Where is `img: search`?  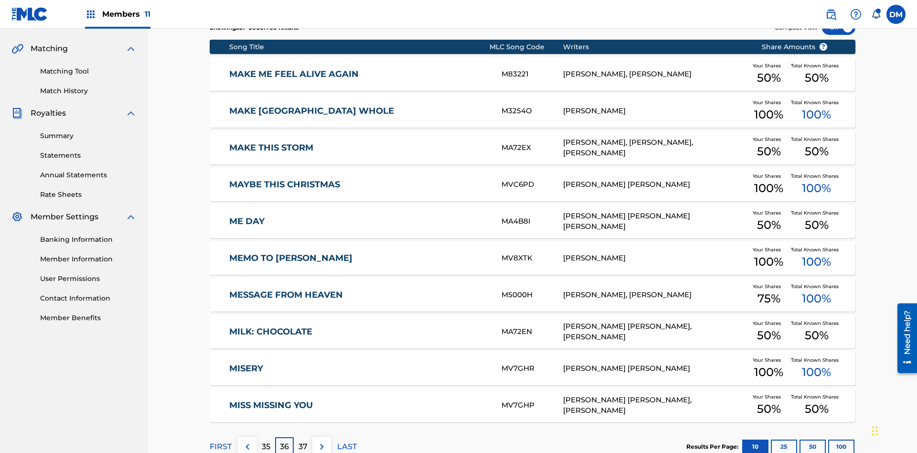 img: search is located at coordinates (831, 14).